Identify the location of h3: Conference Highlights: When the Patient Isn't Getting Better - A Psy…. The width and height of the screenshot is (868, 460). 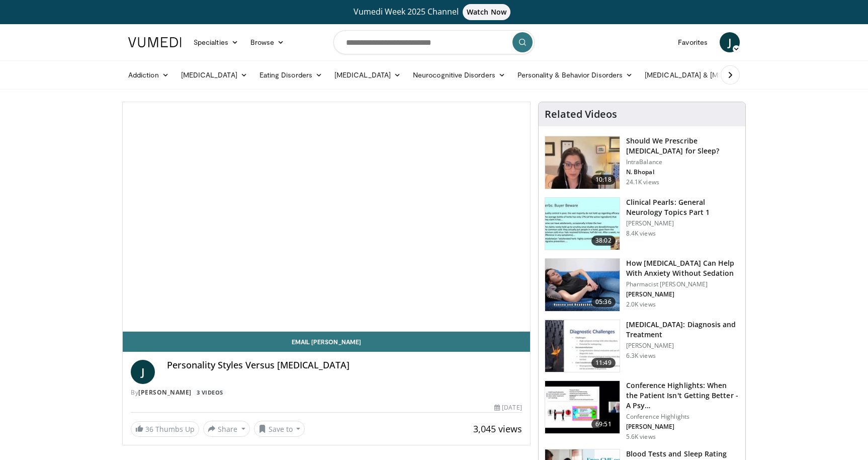
(682, 395).